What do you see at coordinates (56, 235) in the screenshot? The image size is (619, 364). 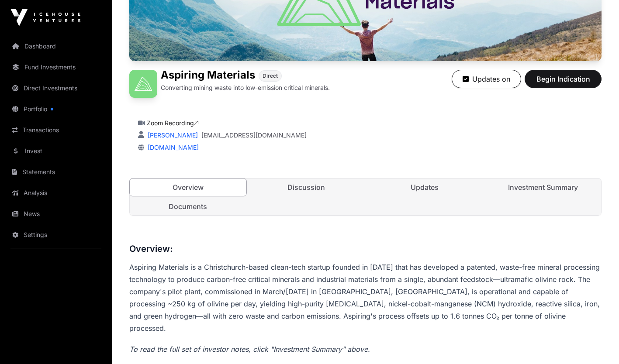 I see `a: Settings` at bounding box center [56, 235].